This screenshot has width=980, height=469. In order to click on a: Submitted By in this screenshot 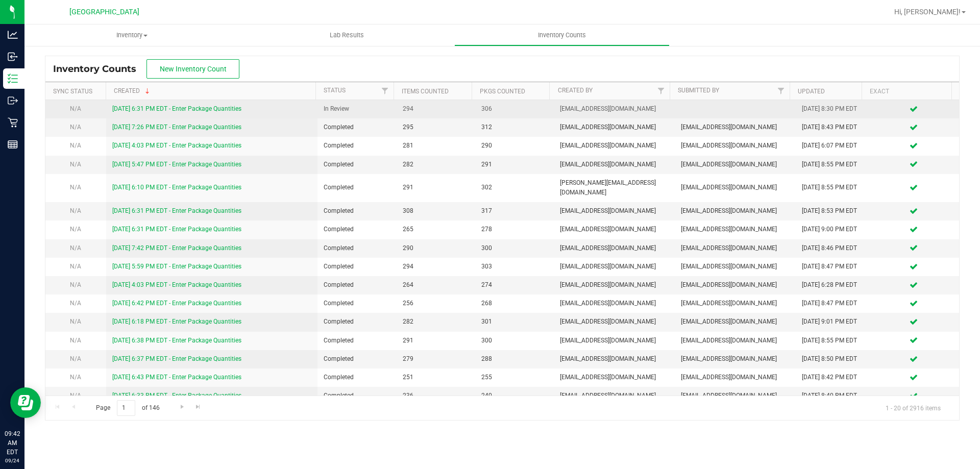, I will do `click(699, 91)`.